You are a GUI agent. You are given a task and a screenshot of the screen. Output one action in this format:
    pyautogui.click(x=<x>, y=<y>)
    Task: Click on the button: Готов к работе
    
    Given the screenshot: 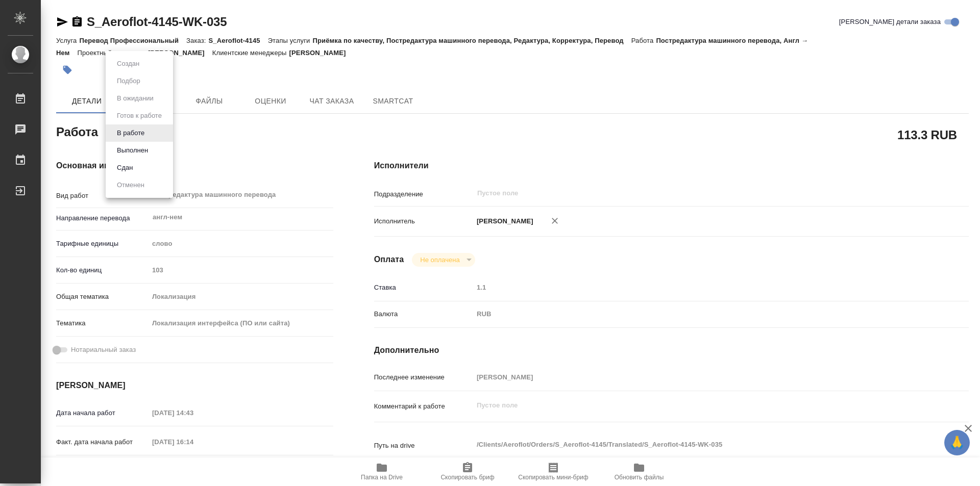 What is the action you would take?
    pyautogui.click(x=139, y=116)
    